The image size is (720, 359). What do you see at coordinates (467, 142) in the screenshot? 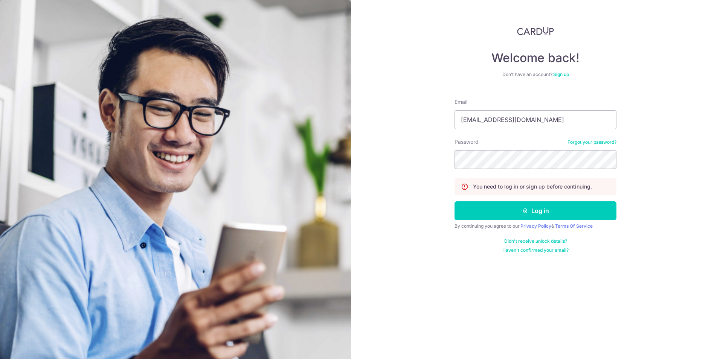
I see `label: Password` at bounding box center [467, 142].